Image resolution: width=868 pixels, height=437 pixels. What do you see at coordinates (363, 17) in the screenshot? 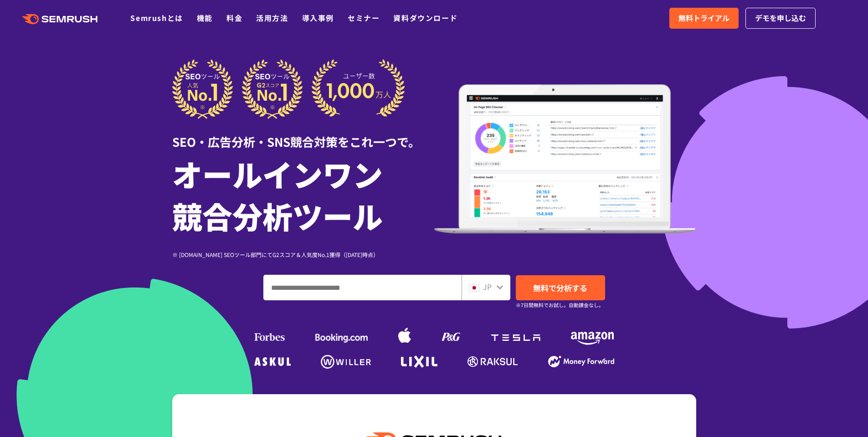
I see `a: セミナー` at bounding box center [363, 17].